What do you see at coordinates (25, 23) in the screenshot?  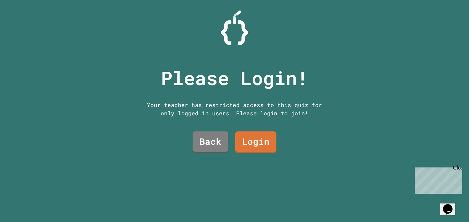 I see `div: Chat with us now!Close` at bounding box center [25, 23].